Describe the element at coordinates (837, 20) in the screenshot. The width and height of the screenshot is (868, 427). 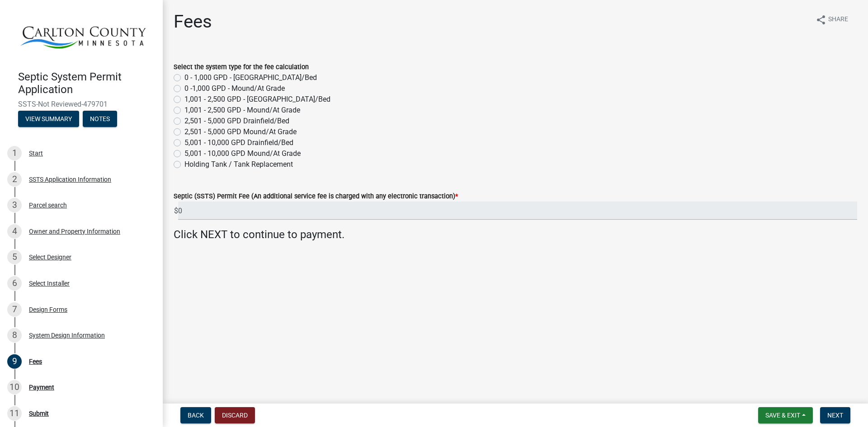
I see `span: Share` at that location.